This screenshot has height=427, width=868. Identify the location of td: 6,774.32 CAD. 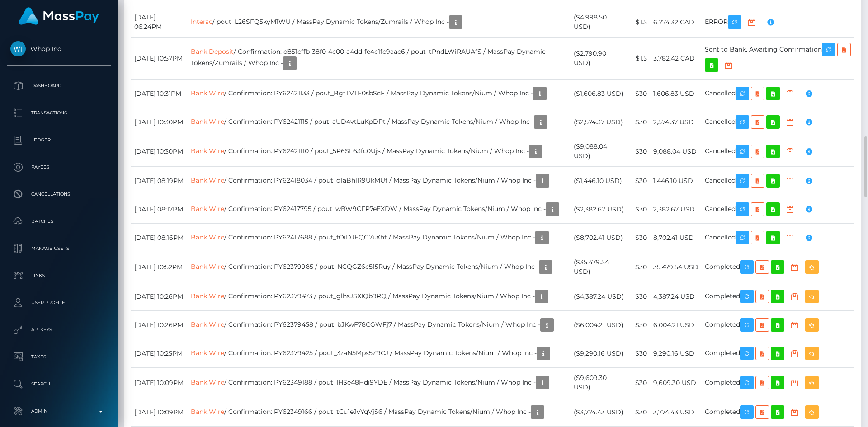
(675, 22).